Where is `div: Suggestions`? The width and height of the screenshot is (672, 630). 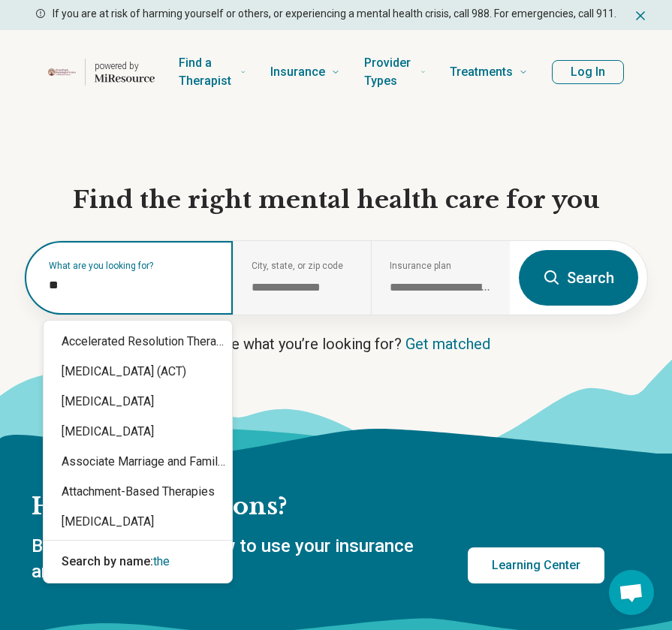
div: Suggestions is located at coordinates (137, 451).